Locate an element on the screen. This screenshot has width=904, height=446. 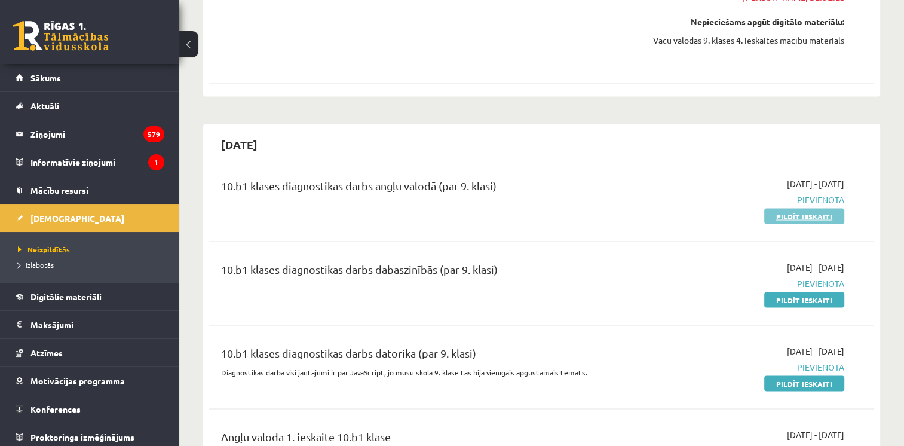
p: Diagnostikas darbā visi jautājumi ir par JavaScript, jo mūsu skolā 9. klasē tas bija vienīgais ap... is located at coordinates (425, 372).